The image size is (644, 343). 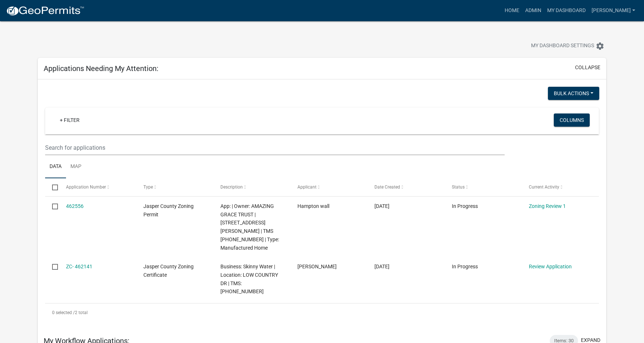 What do you see at coordinates (175, 187) in the screenshot?
I see `datatable-header-cell: Type` at bounding box center [175, 187].